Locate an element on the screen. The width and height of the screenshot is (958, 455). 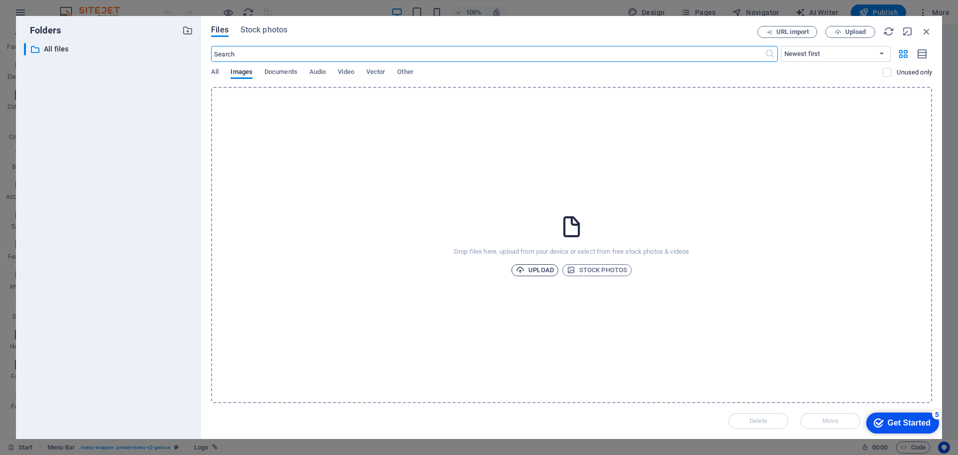
p: Drop files here, upload from your device or select from free stock photos & videos is located at coordinates (571, 252).